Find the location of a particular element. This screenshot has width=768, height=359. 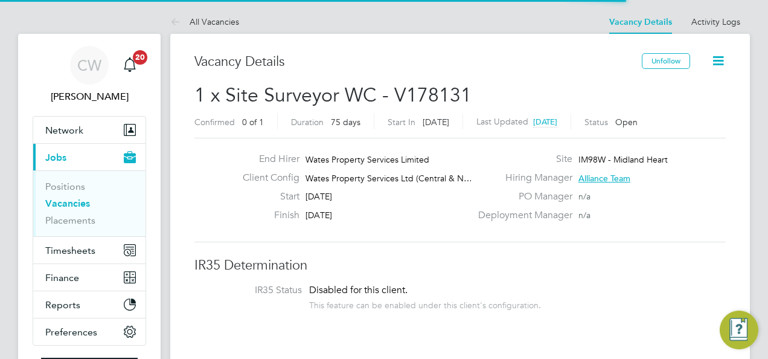

span: Reports is located at coordinates (63, 304).